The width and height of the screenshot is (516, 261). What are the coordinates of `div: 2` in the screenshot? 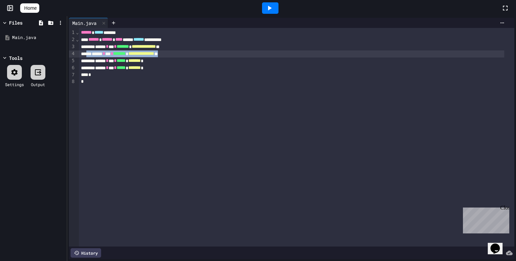 It's located at (72, 40).